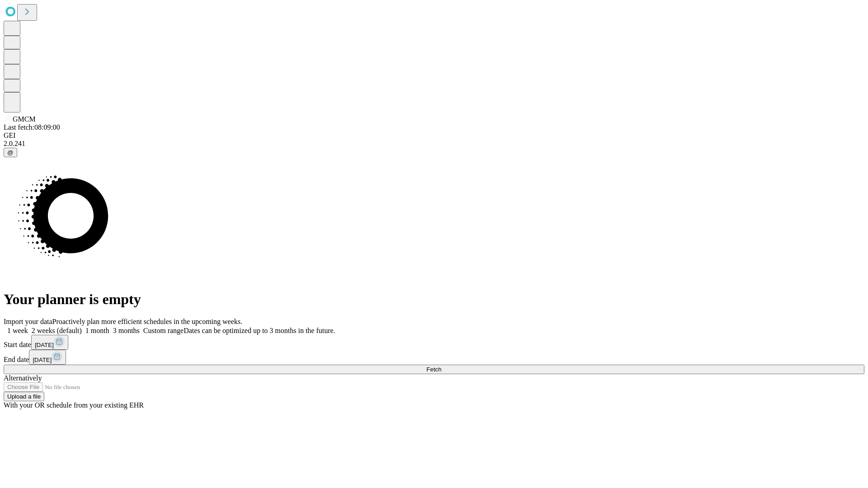  What do you see at coordinates (434, 144) in the screenshot?
I see `div: 2.0.241` at bounding box center [434, 144].